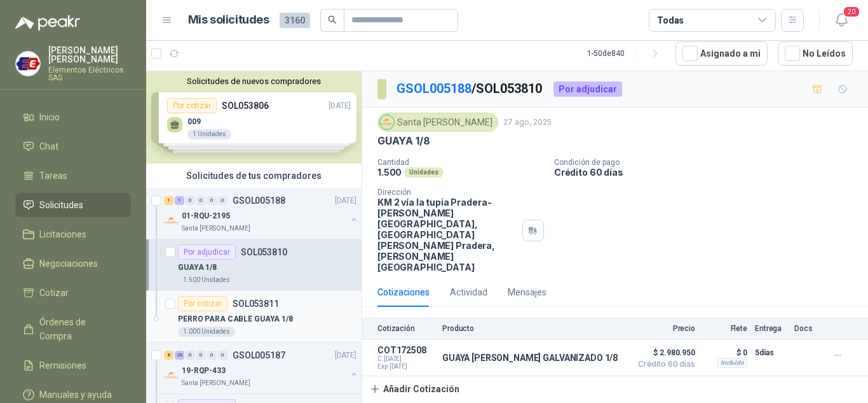 The image size is (868, 403). Describe the element at coordinates (406, 329) in the screenshot. I see `p: Cotización` at that location.